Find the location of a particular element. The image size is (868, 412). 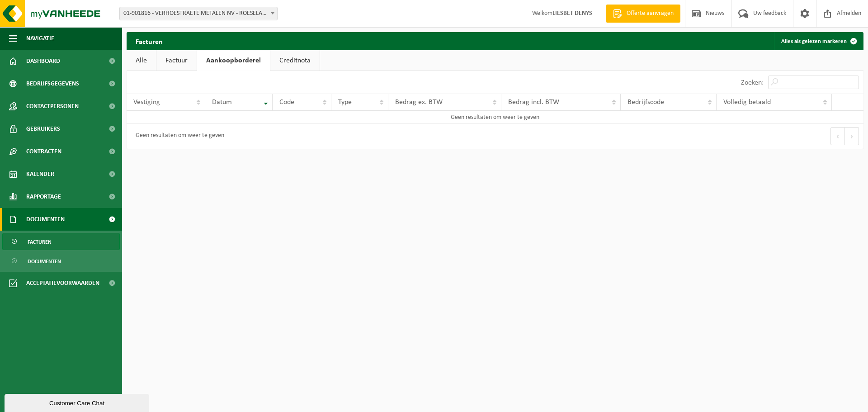

span: 01-901816 - VERHOESTRAETE METALEN NV - ROESELARE is located at coordinates (198, 14).